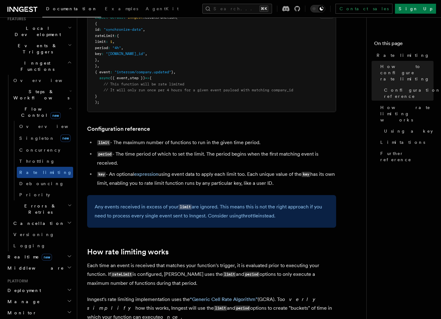 Image resolution: width=441 pixels, height=319 pixels. What do you see at coordinates (23, 291) in the screenshot?
I see `span: Deployment` at bounding box center [23, 291].